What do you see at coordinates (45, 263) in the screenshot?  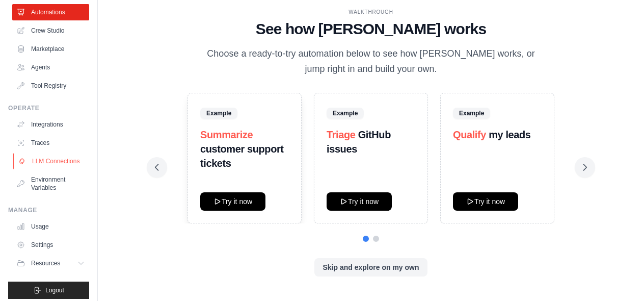 I see `span: Resources` at bounding box center [45, 263].